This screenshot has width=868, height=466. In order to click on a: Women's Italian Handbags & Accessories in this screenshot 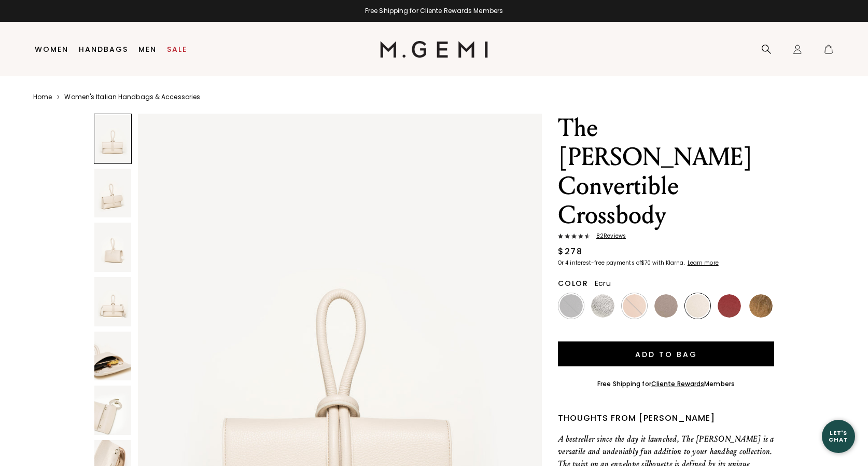, I will do `click(132, 97)`.